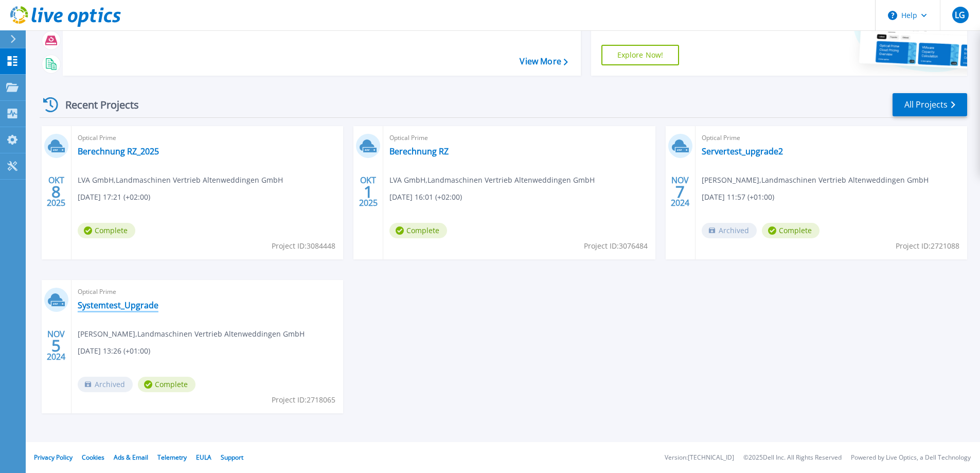  What do you see at coordinates (56, 191) in the screenshot?
I see `span: 8` at bounding box center [56, 191].